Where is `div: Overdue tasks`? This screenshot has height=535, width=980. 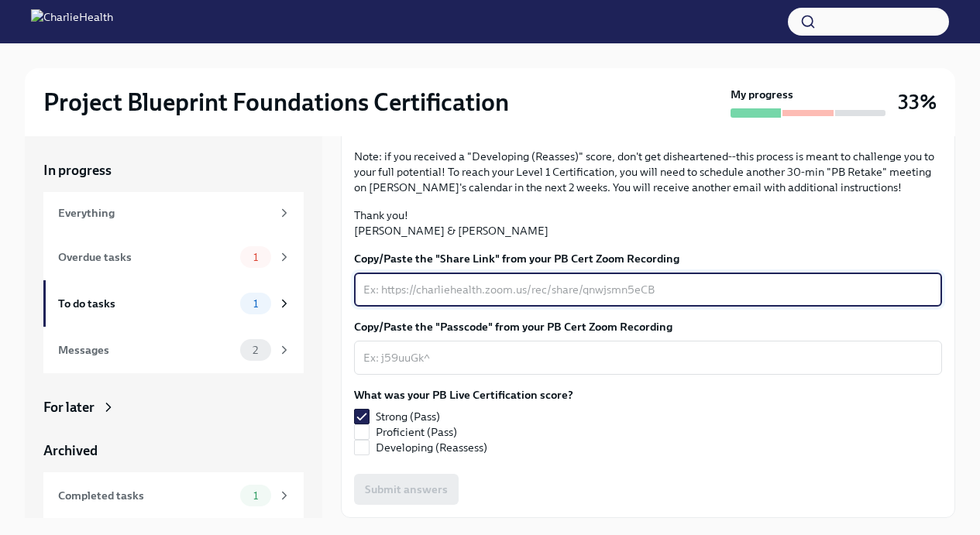
div: Overdue tasks is located at coordinates (145, 257).